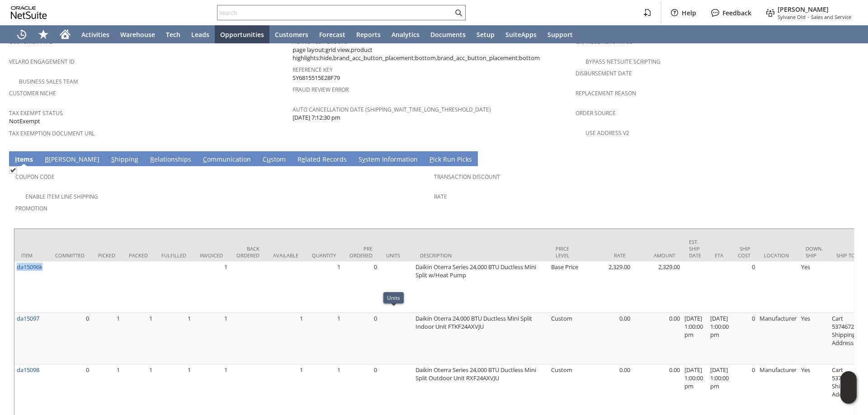 The height and width of the screenshot is (415, 868). What do you see at coordinates (441, 196) in the screenshot?
I see `a: Rate` at bounding box center [441, 196].